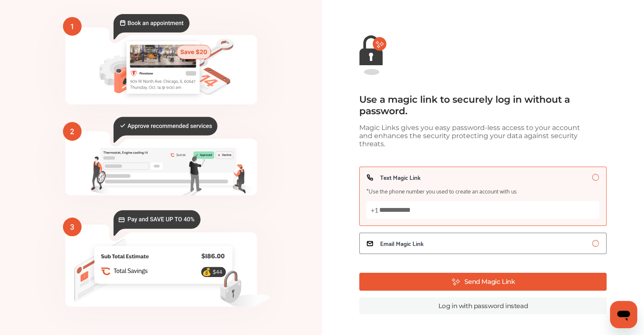  I want to click on span: Text Magic Link, so click(400, 177).